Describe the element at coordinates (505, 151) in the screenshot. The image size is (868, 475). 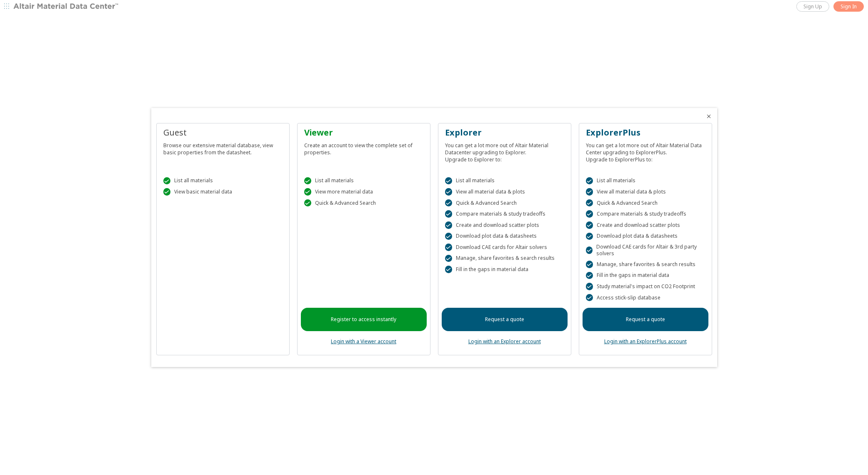
I see `div: You can get a lot more out of Altair Material Datacenter upgrading to Explorer. Upgrade to Explor...` at that location.